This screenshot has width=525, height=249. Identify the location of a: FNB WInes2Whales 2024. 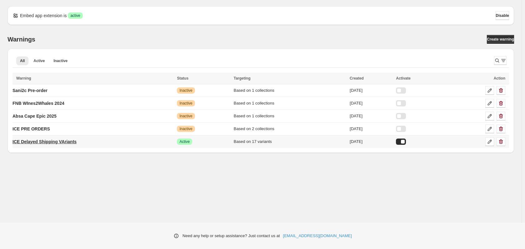
(38, 103).